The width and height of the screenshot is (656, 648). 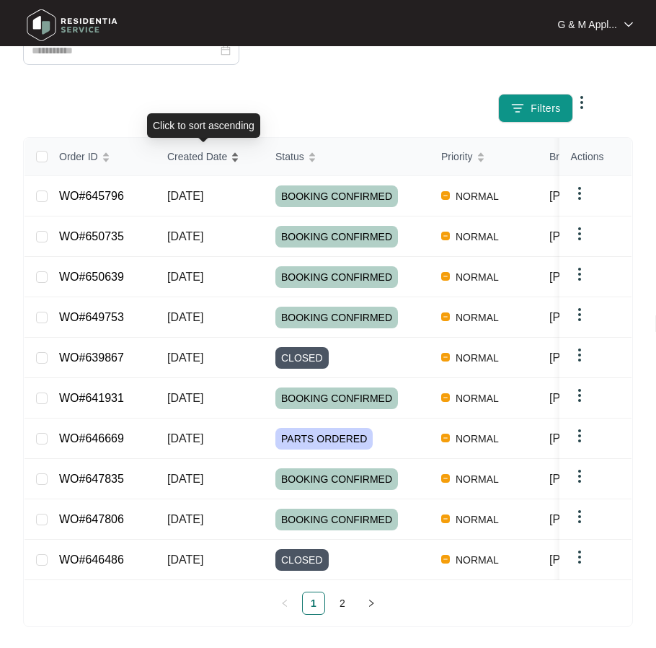 I want to click on a: WO#639867, so click(x=92, y=357).